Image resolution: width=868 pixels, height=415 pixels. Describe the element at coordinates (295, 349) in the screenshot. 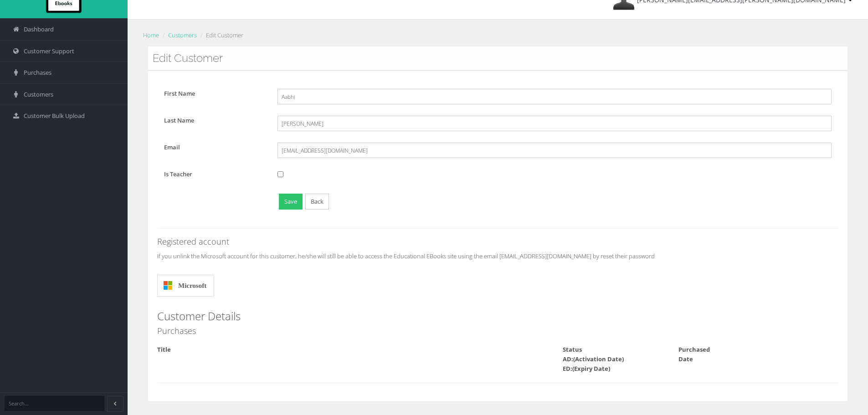

I see `div: Title` at that location.